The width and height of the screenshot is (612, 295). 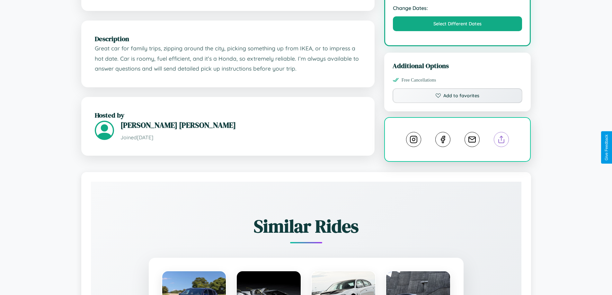 I want to click on h2: Similar Rides, so click(x=306, y=226).